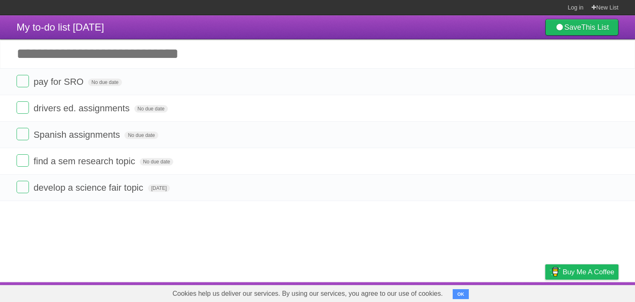 The image size is (635, 302). I want to click on img: Buy me a coffee, so click(555, 272).